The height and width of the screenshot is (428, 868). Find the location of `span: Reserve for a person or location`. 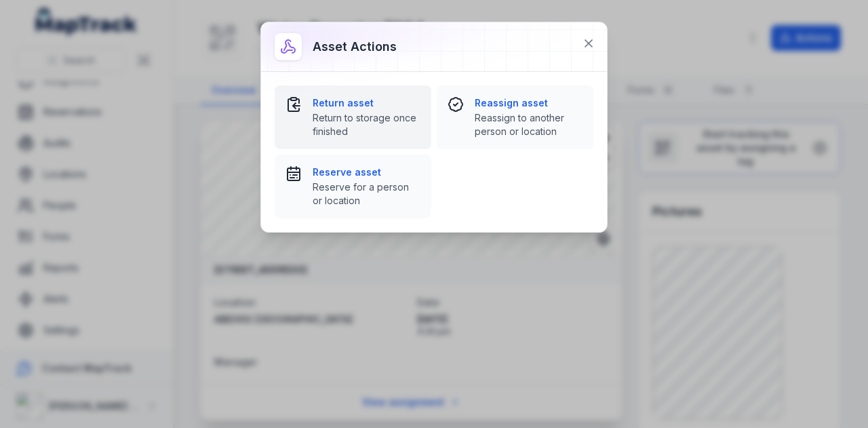

span: Reserve for a person or location is located at coordinates (366, 194).